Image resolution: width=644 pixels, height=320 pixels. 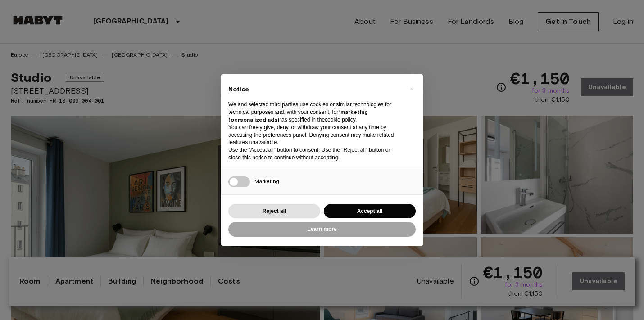 I want to click on strong: “marketing (personalized ads)”, so click(x=298, y=116).